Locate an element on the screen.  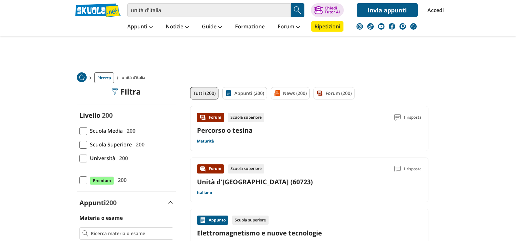
img: Apri e chiudi sezione is located at coordinates (171, 202).